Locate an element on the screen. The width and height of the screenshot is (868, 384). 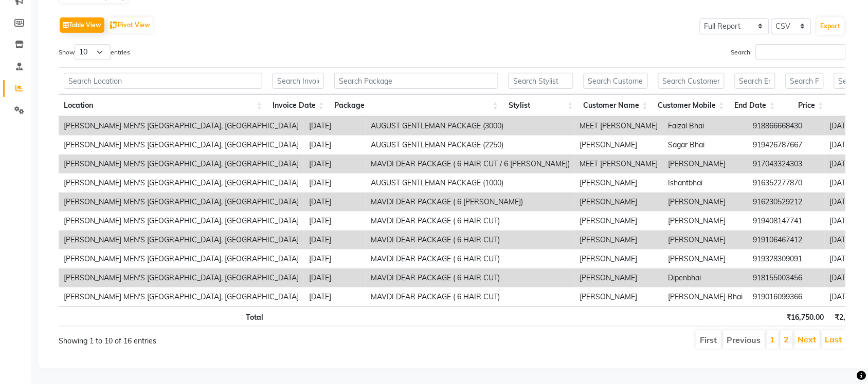
a: 2 is located at coordinates (787, 340).